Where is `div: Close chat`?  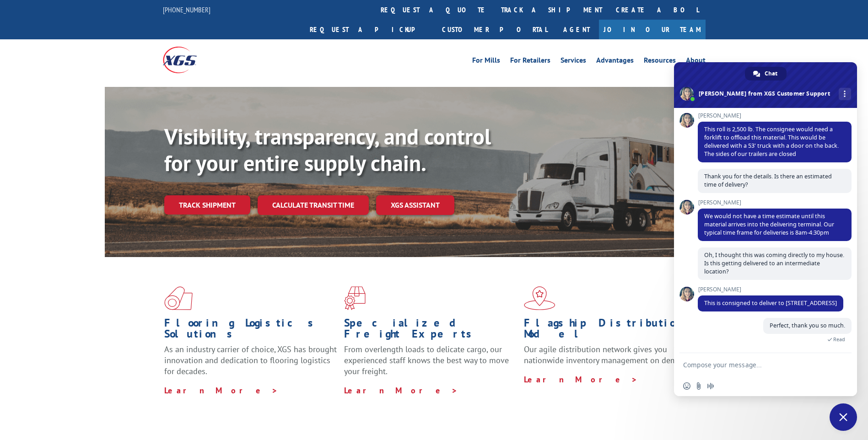 div: Close chat is located at coordinates (843, 418).